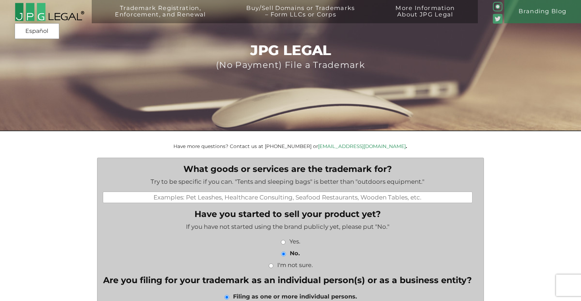 This screenshot has width=581, height=301. I want to click on label: Filing as one or more individual persons., so click(295, 296).